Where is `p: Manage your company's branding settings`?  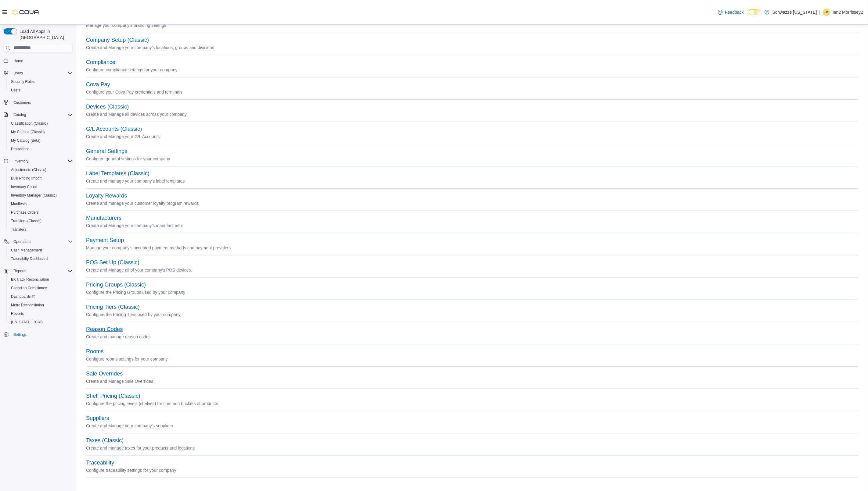 p: Manage your company's branding settings is located at coordinates (472, 26).